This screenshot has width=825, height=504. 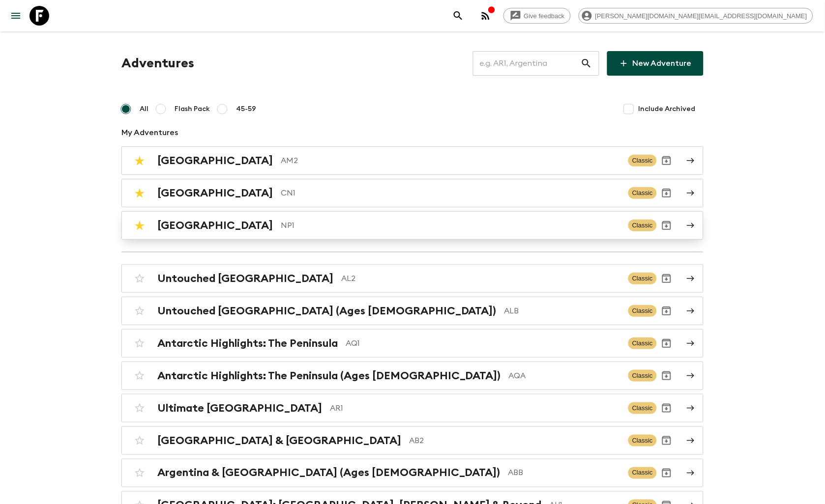 What do you see at coordinates (157, 63) in the screenshot?
I see `h1: Adventures` at bounding box center [157, 63].